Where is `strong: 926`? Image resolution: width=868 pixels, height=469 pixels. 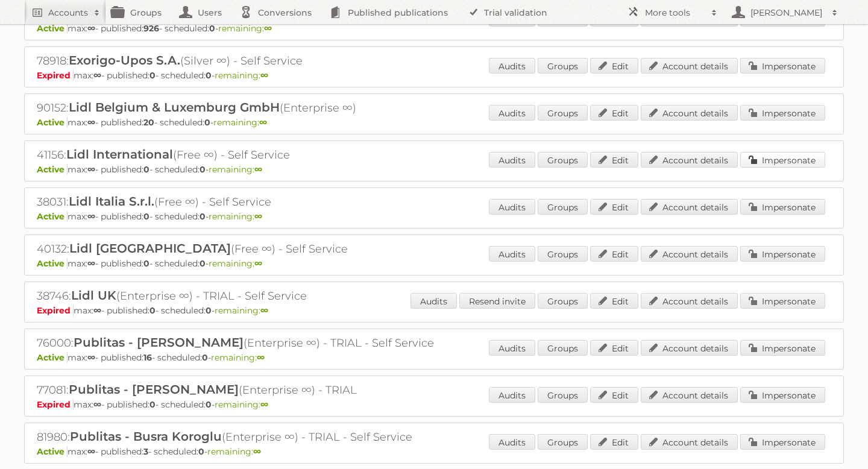
strong: 926 is located at coordinates (152, 29).